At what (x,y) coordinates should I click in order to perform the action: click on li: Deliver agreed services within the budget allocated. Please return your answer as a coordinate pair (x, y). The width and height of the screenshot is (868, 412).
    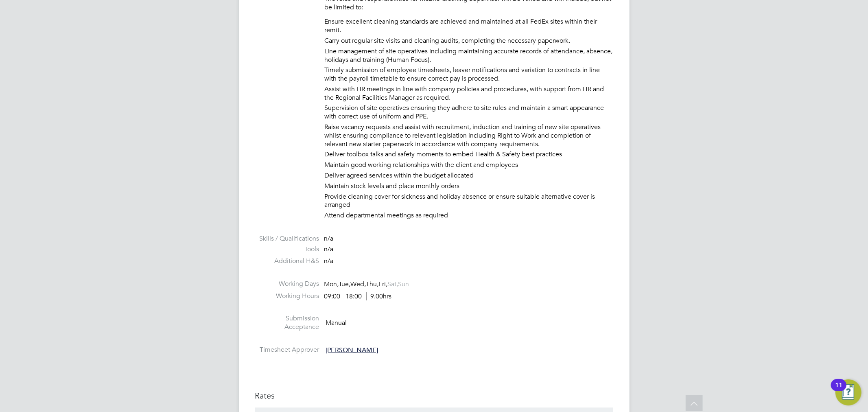
    Looking at the image, I should click on (469, 177).